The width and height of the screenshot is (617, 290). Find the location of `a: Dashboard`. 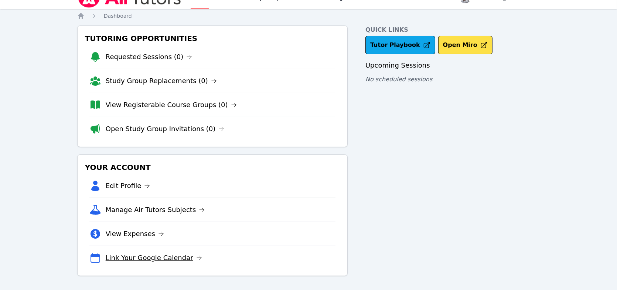

a: Dashboard is located at coordinates (118, 16).